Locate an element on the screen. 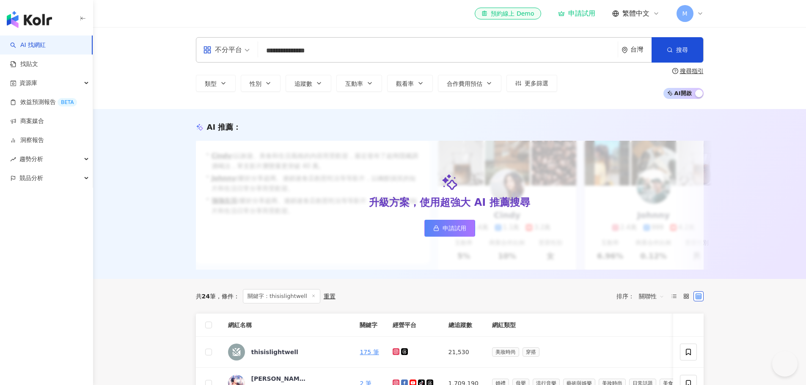 Image resolution: width=806 pixels, height=385 pixels. span: 申請試用 is located at coordinates (454, 228).